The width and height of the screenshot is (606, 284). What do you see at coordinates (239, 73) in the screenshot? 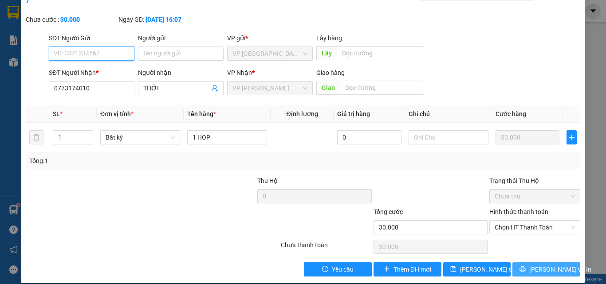
I see `span: VP Nhận` at bounding box center [239, 73].